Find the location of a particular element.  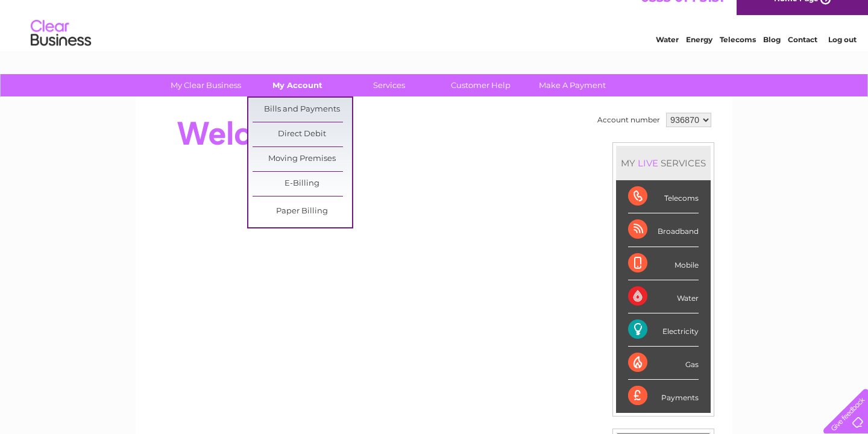

a: Blog is located at coordinates (772, 55).